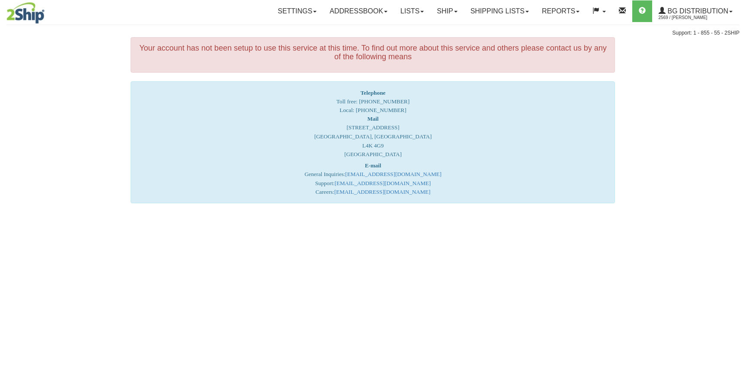 The height and width of the screenshot is (375, 746). I want to click on a: Reports, so click(560, 11).